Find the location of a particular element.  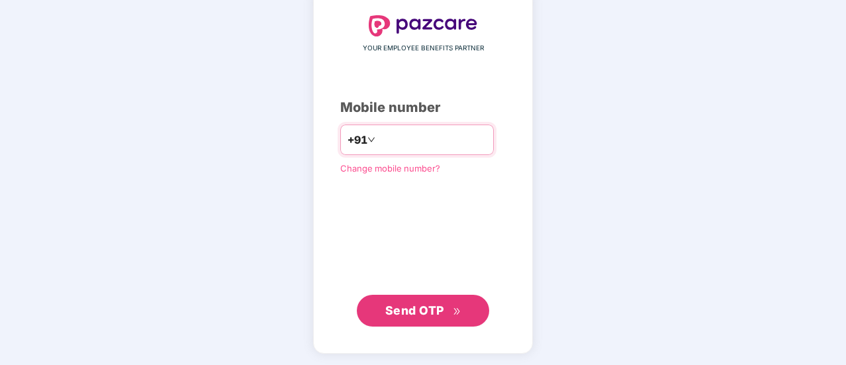

button: Send OTPdouble-right is located at coordinates (423, 311).